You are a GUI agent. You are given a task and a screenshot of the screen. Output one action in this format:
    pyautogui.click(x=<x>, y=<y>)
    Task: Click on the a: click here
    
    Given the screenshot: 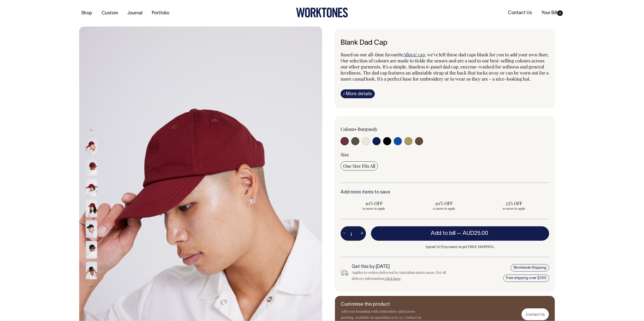 What is the action you would take?
    pyautogui.click(x=392, y=278)
    